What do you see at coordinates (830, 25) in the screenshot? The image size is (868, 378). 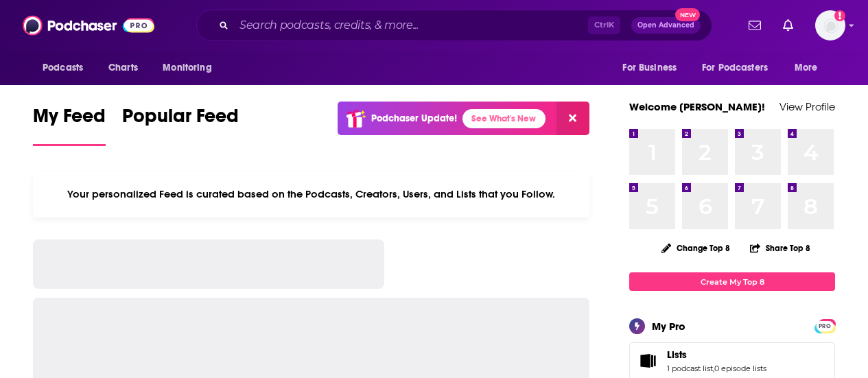 I see `button: Show profile menu` at bounding box center [830, 25].